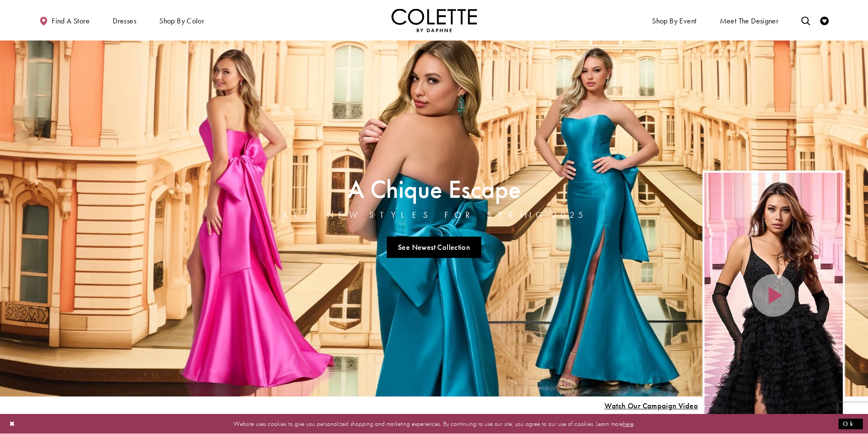  I want to click on ul: Slider Links, so click(434, 247).